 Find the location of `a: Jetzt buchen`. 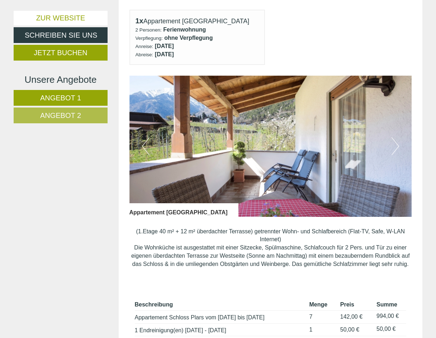

a: Jetzt buchen is located at coordinates (61, 53).